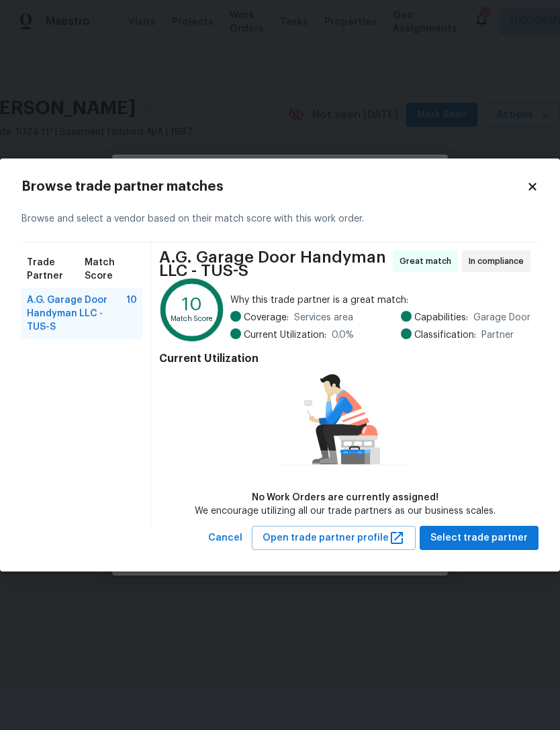 This screenshot has height=730, width=560. What do you see at coordinates (192, 303) in the screenshot?
I see `text: 10` at bounding box center [192, 303].